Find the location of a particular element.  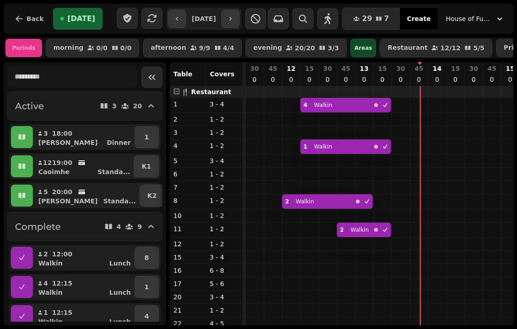

button: 4 is located at coordinates (147, 316).